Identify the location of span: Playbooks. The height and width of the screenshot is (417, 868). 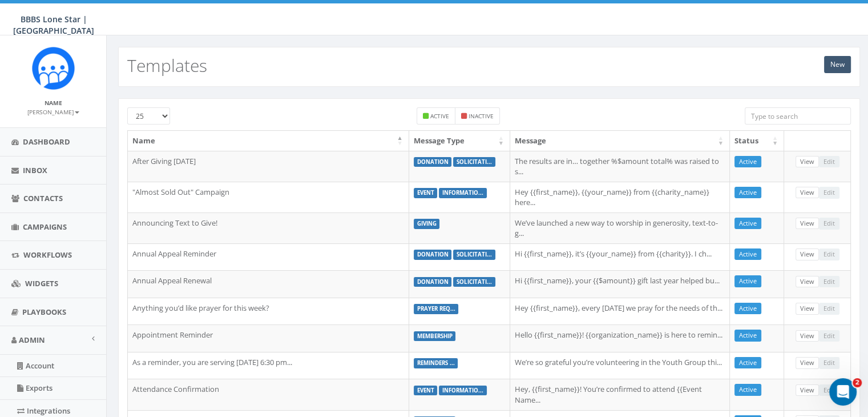
(44, 312).